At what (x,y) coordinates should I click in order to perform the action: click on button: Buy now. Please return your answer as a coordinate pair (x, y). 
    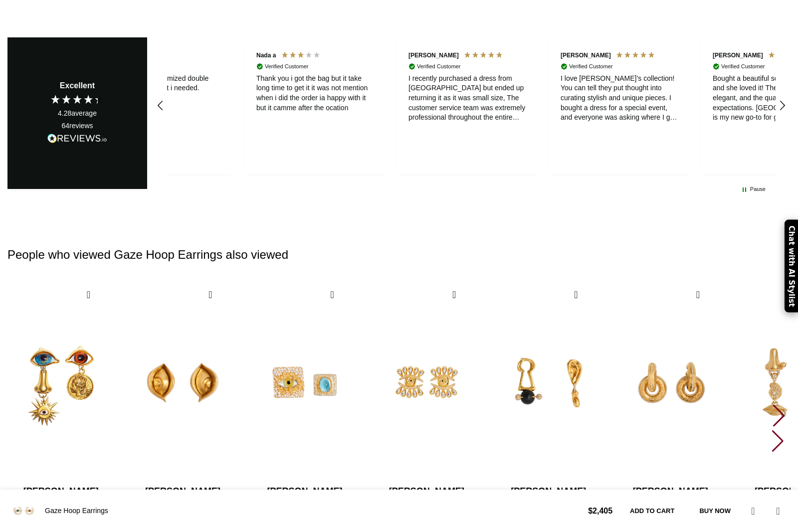
    Looking at the image, I should click on (715, 511).